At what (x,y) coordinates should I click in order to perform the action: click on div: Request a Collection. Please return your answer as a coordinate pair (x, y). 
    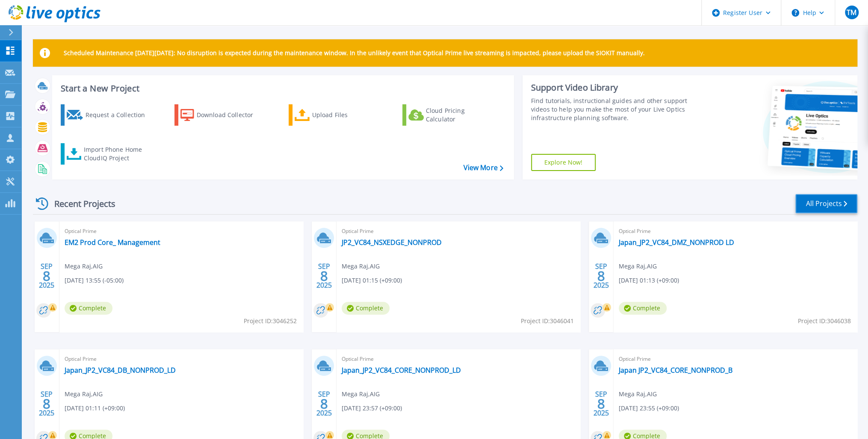
    Looking at the image, I should click on (119, 115).